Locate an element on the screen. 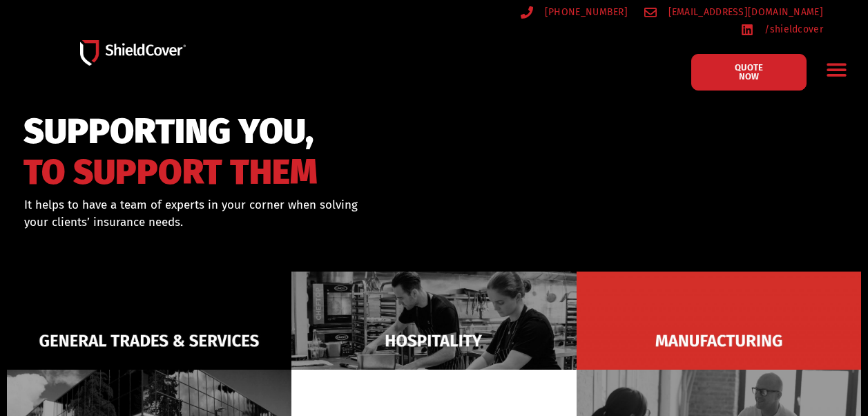 The height and width of the screenshot is (416, 868). div: Menu Toggle is located at coordinates (836, 69).